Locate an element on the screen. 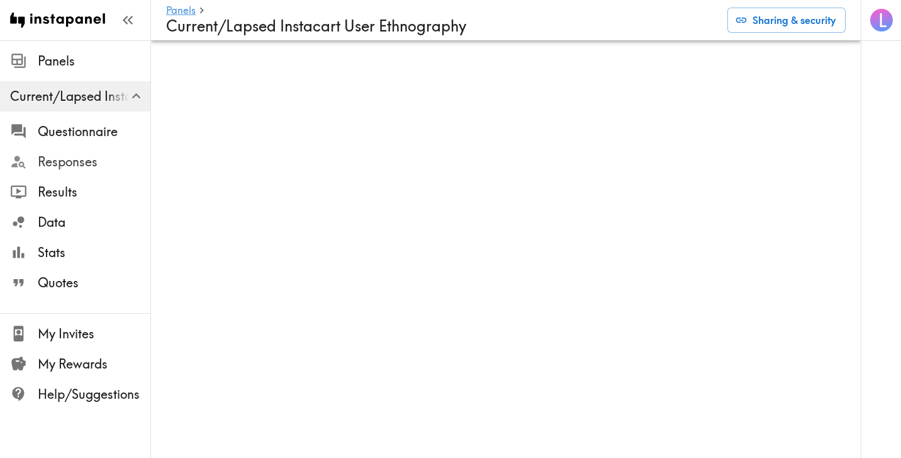  button: Sharing & security is located at coordinates (787, 20).